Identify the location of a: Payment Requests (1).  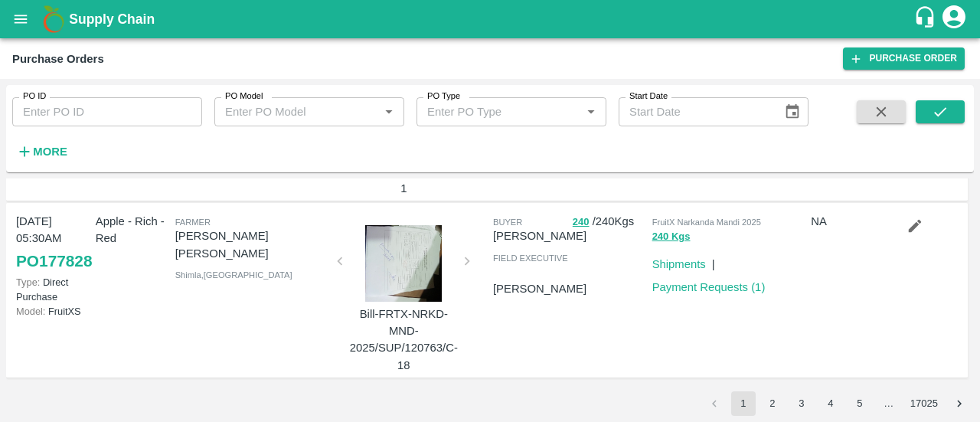
(709, 287).